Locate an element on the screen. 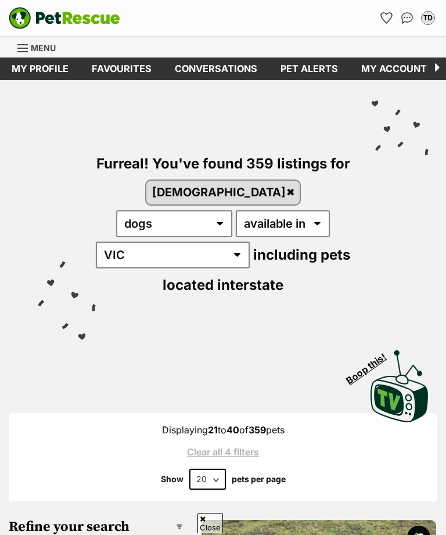 The height and width of the screenshot is (535, 446). img: chat-41dd97257d64d25036548639549fe6c8038ab92f7586957e7f3b1b290dea8141.svg is located at coordinates (407, 18).